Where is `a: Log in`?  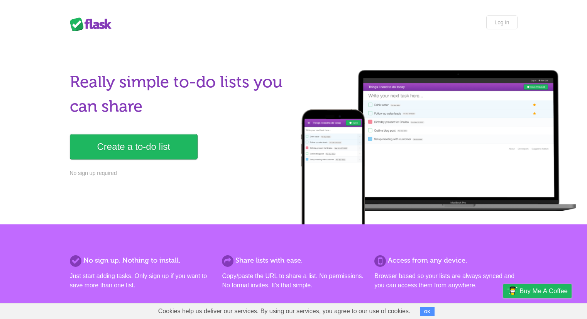
a: Log in is located at coordinates (502, 22).